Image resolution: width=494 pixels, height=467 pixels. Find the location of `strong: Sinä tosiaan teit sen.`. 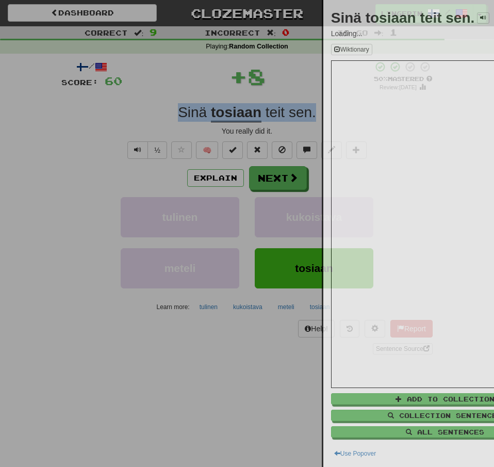

strong: Sinä tosiaan teit sen. is located at coordinates (403, 18).